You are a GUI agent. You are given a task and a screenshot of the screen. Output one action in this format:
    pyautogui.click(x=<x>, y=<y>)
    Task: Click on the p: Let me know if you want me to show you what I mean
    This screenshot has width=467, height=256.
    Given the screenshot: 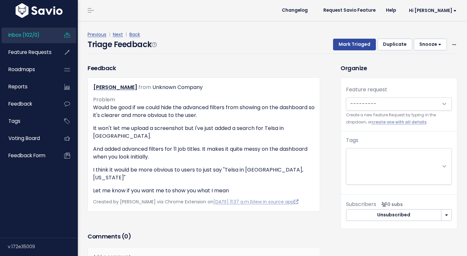 What is the action you would take?
    pyautogui.click(x=204, y=190)
    